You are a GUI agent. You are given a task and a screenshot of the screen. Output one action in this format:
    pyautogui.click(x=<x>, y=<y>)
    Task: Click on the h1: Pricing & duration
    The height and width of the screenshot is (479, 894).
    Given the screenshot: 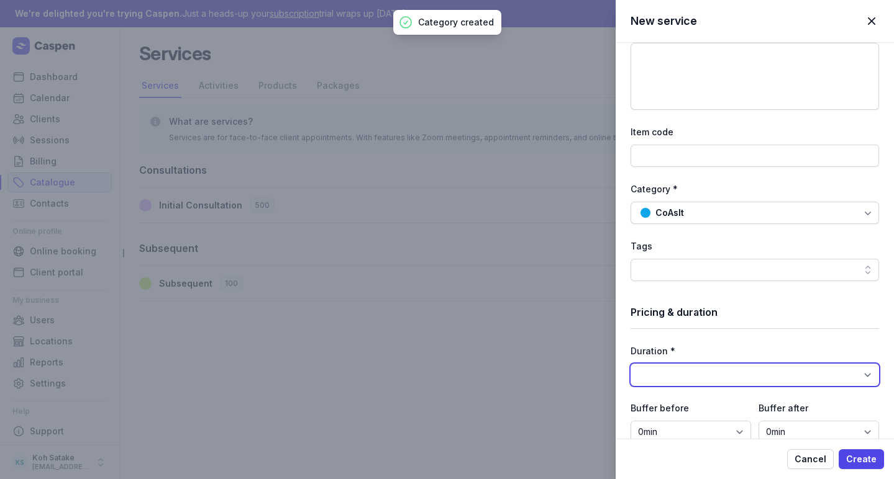 What is the action you would take?
    pyautogui.click(x=755, y=312)
    